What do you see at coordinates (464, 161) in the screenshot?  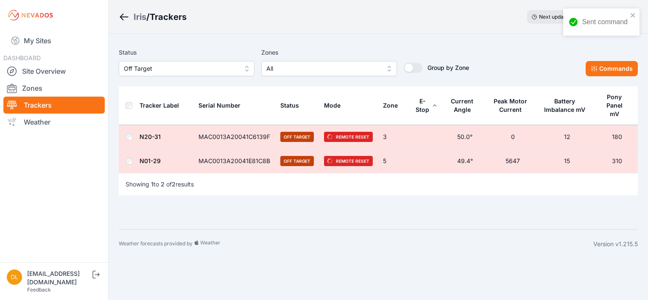 I see `td: 49.4°` at bounding box center [464, 161].